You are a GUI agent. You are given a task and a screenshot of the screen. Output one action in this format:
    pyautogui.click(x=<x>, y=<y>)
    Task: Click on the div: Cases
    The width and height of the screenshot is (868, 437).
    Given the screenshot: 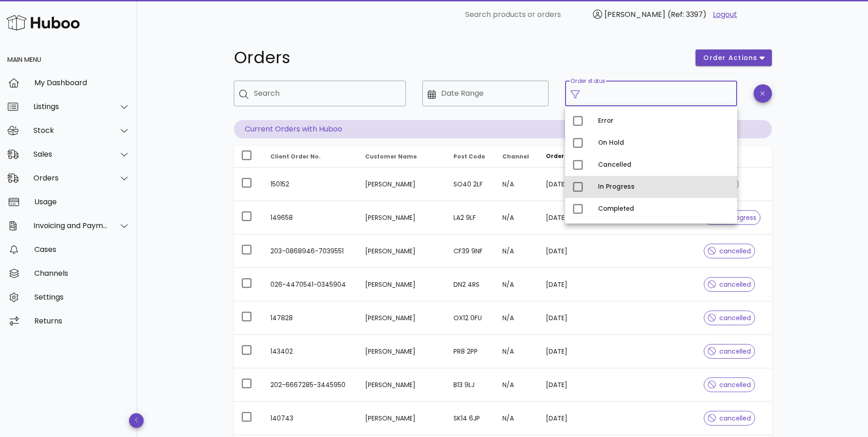 What is the action you would take?
    pyautogui.click(x=82, y=249)
    